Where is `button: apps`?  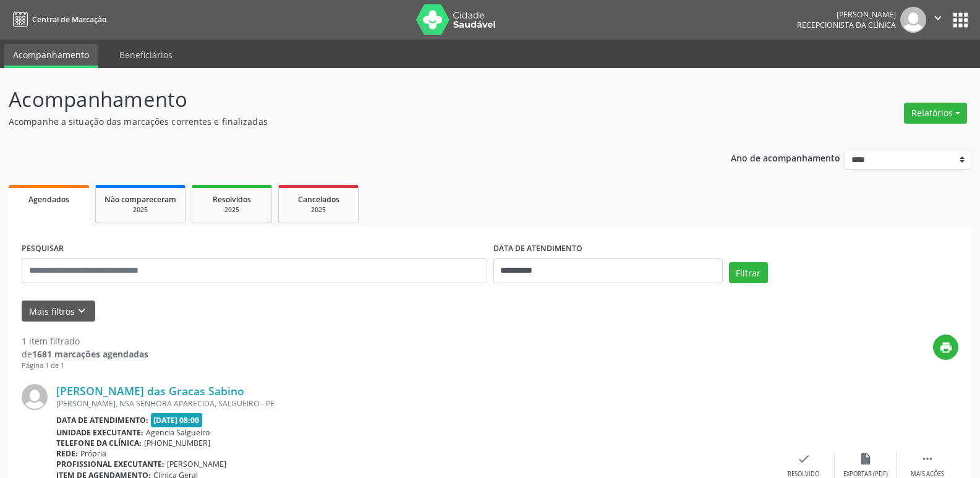 button: apps is located at coordinates (960, 20).